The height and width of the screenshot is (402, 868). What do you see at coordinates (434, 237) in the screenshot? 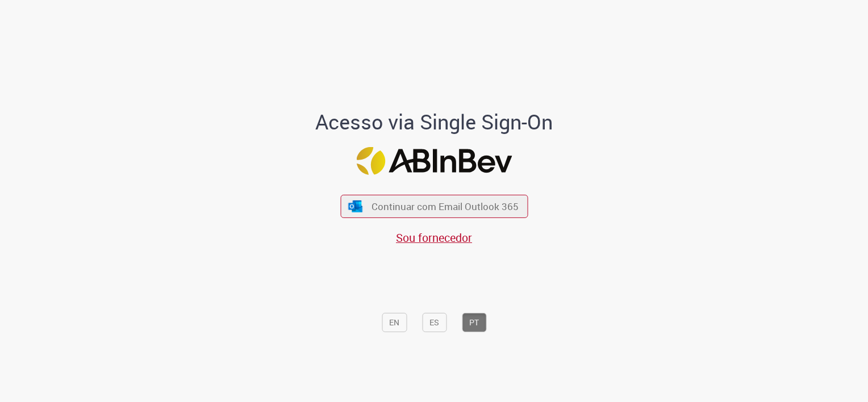
I see `a: Sou fornecedor` at bounding box center [434, 237].